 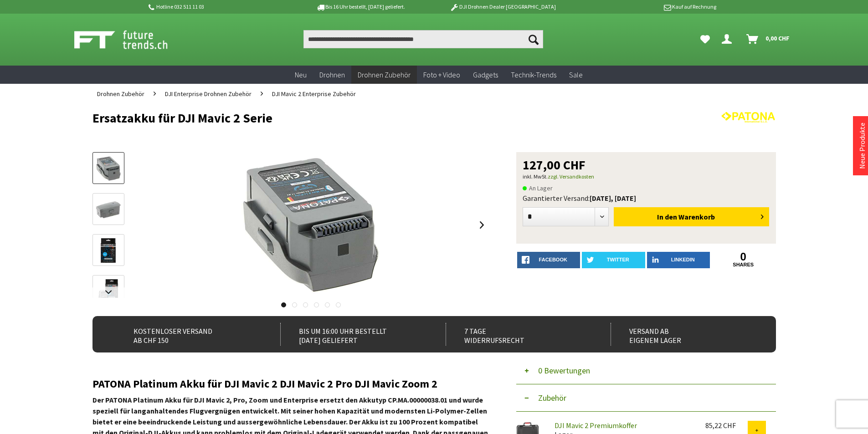 What do you see at coordinates (749, 117) in the screenshot?
I see `img: Patona` at bounding box center [749, 117].